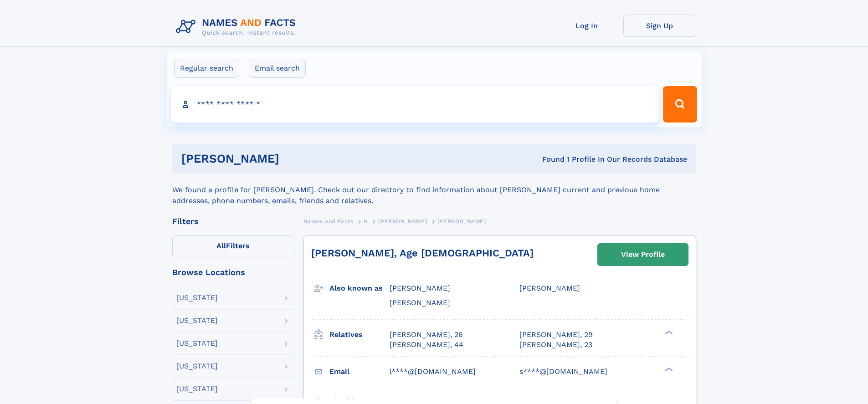 This screenshot has height=404, width=868. I want to click on label: Filters, so click(233, 247).